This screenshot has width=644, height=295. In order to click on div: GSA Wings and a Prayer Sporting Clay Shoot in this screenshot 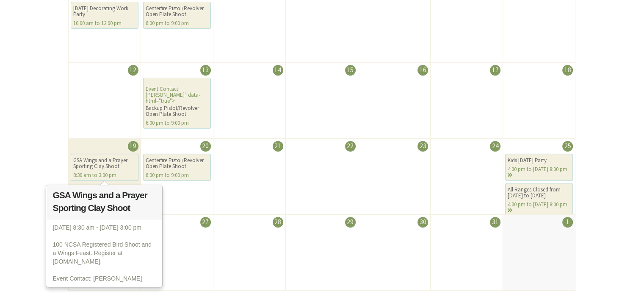, I will do `click(104, 163)`.